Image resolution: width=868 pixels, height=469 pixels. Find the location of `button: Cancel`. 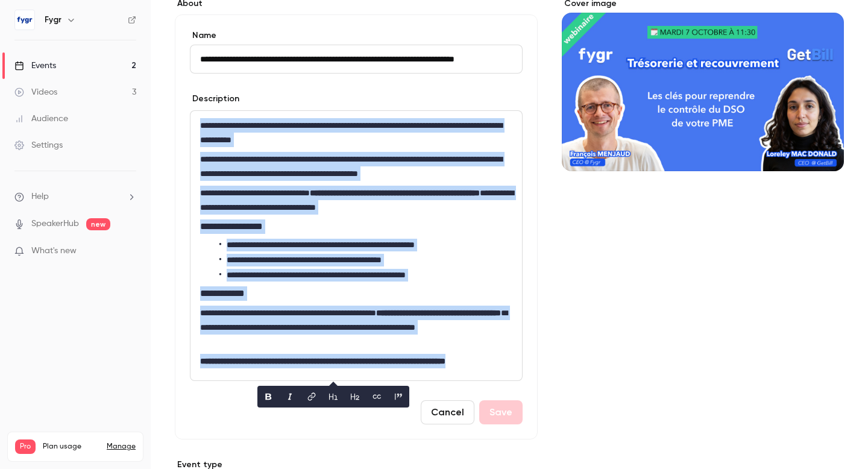

button: Cancel is located at coordinates (447, 412).